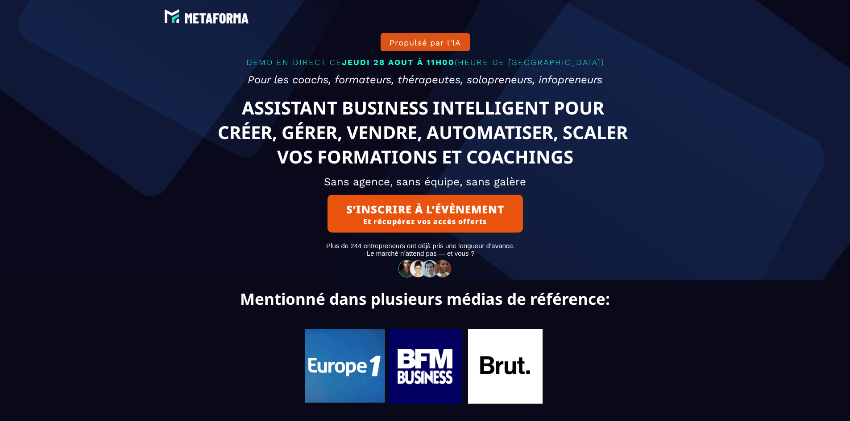 The image size is (850, 421). What do you see at coordinates (421, 250) in the screenshot?
I see `text: Plus de 244 entrepreneurs ont déjà pris une longueur d’avance. Le marché n’attend pas — et vous ?` at bounding box center [421, 250].